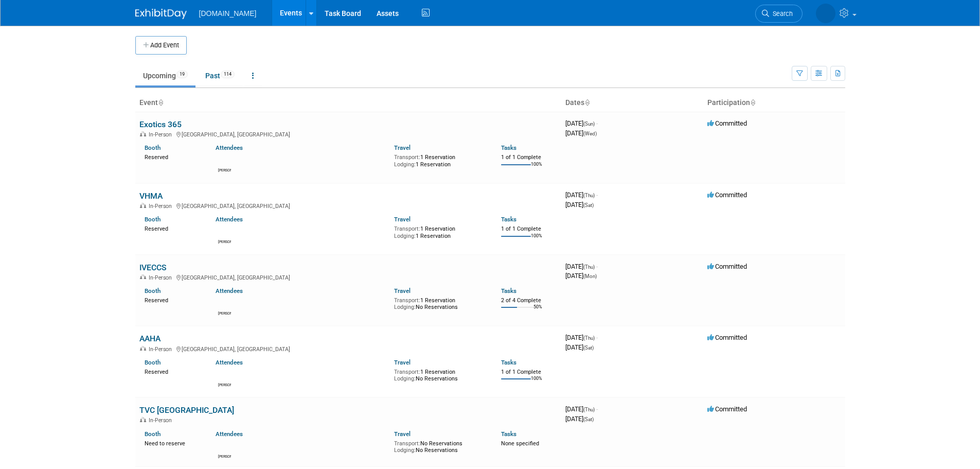  I want to click on a: AAHA, so click(150, 338).